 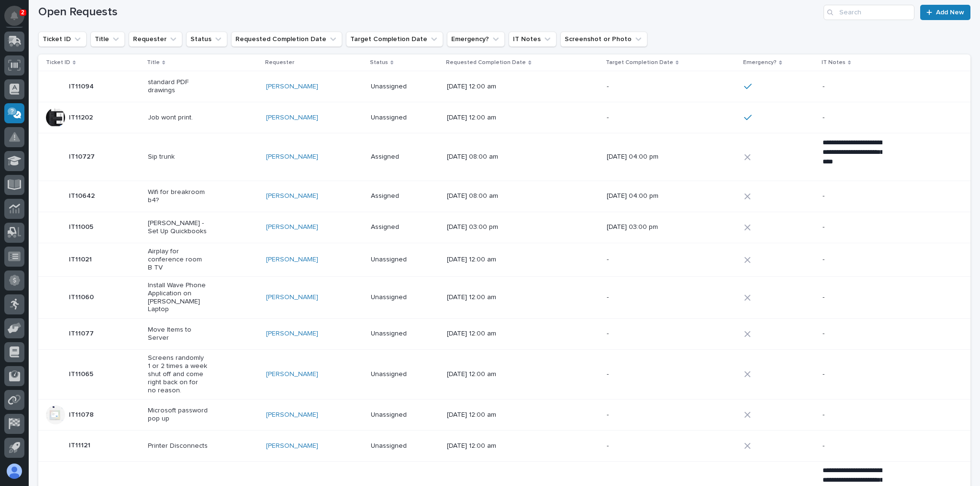 What do you see at coordinates (23, 12) in the screenshot?
I see `p: 2` at bounding box center [23, 12].